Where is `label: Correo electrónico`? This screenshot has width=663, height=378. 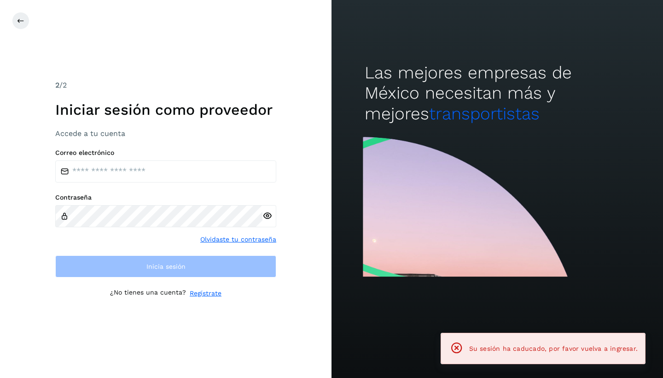 label: Correo electrónico is located at coordinates (166, 152).